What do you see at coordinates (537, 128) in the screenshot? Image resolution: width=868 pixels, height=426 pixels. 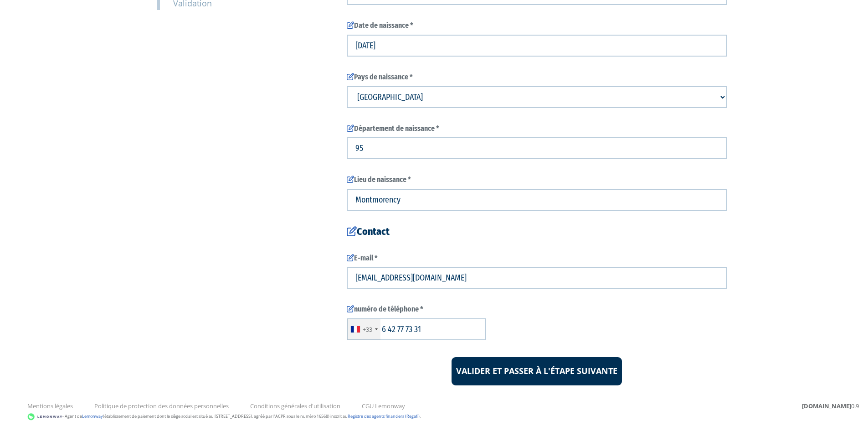 I see `label: Département de naissance *` at bounding box center [537, 128].